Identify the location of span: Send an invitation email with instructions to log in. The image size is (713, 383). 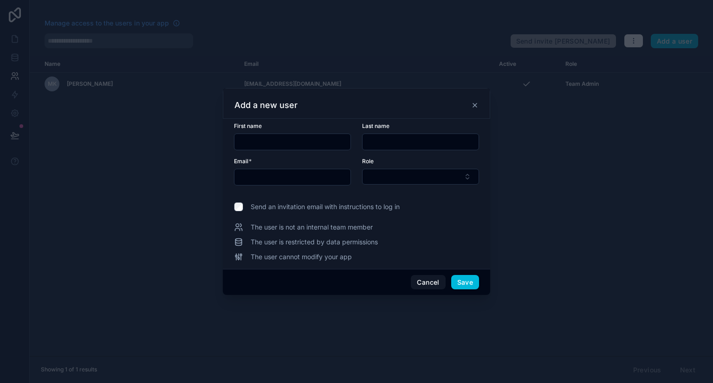
(325, 207).